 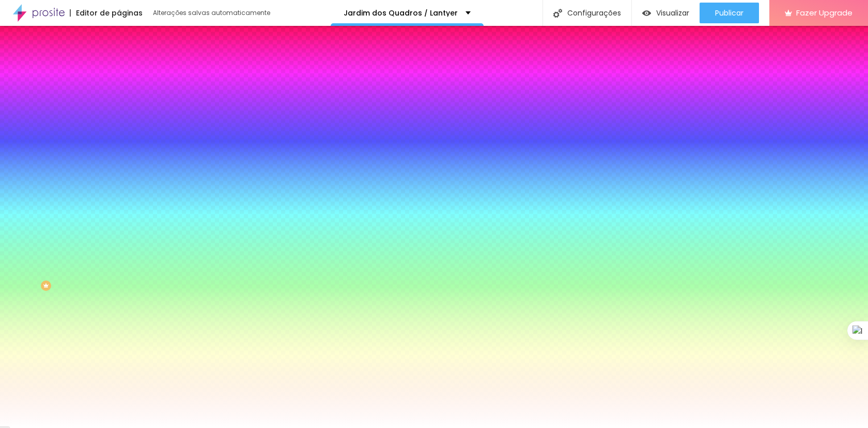 What do you see at coordinates (106, 13) in the screenshot?
I see `div: Editor de páginas` at bounding box center [106, 13].